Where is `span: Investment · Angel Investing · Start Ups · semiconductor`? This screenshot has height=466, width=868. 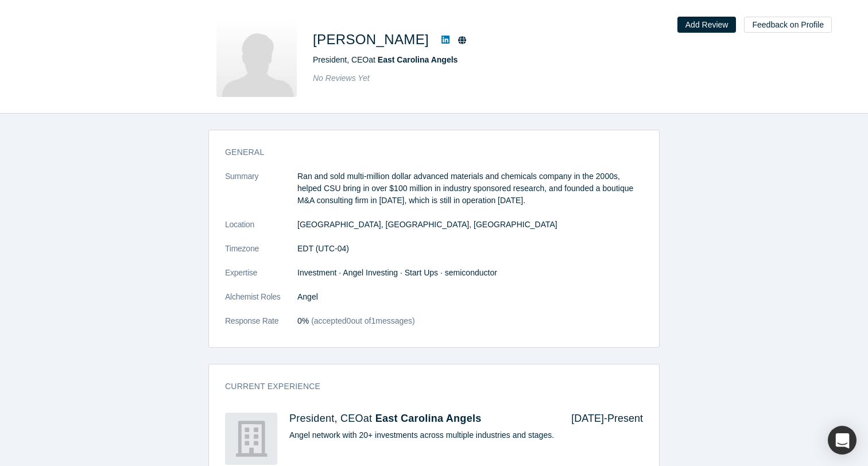
span: Investment · Angel Investing · Start Ups · semiconductor is located at coordinates (397, 273).